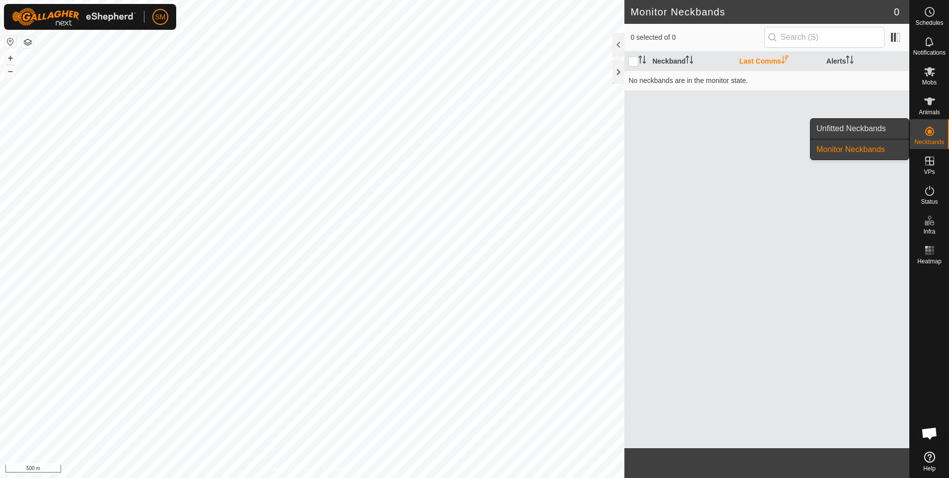  What do you see at coordinates (897, 12) in the screenshot?
I see `span: 0` at bounding box center [897, 12].